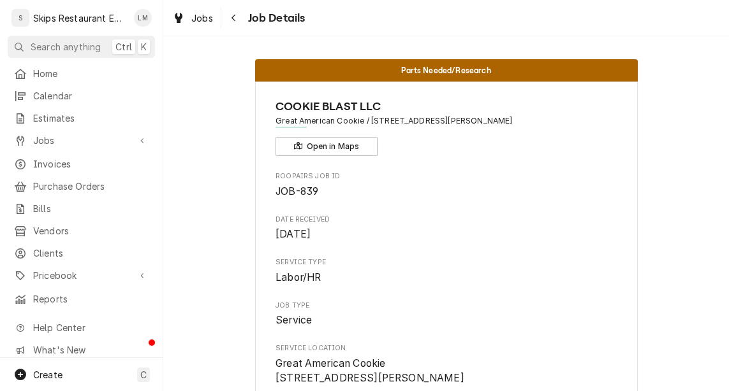  I want to click on span: C, so click(143, 375).